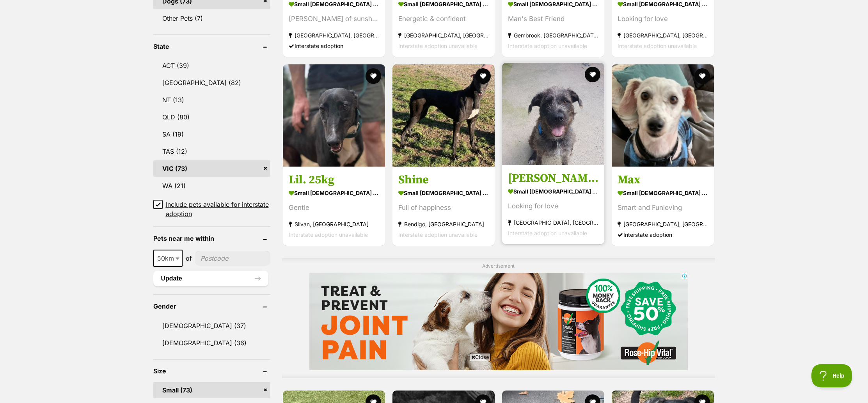 The height and width of the screenshot is (403, 868). I want to click on a: SA (19), so click(212, 134).